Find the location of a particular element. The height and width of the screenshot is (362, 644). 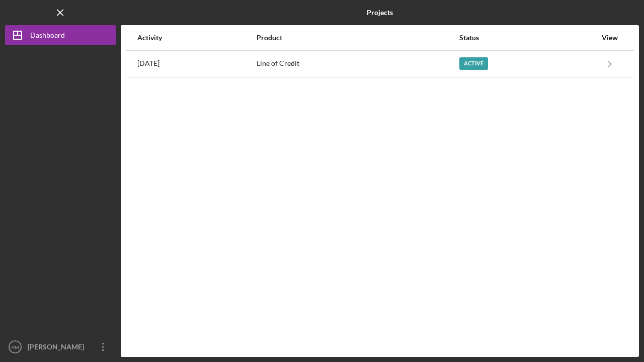

text: RM is located at coordinates (15, 347).